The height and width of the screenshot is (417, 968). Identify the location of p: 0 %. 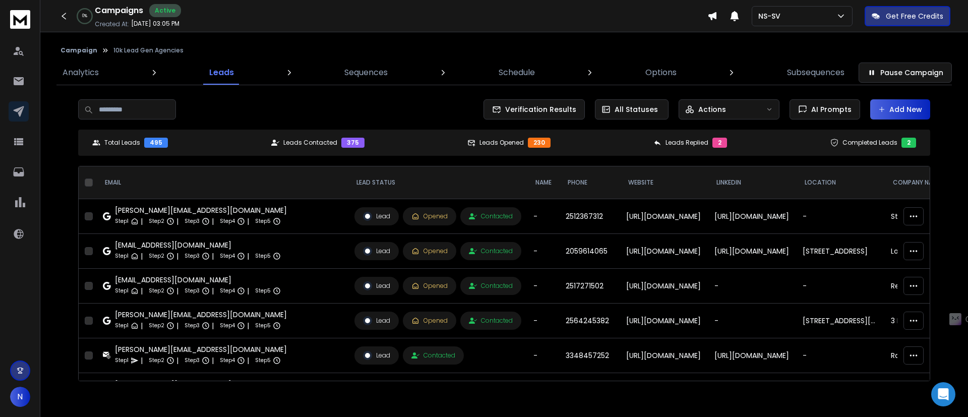
(85, 16).